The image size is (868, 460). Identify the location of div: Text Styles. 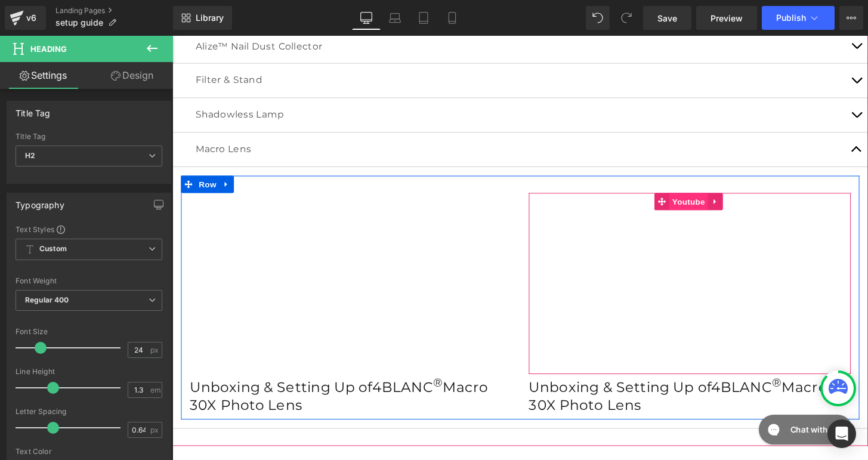
(89, 229).